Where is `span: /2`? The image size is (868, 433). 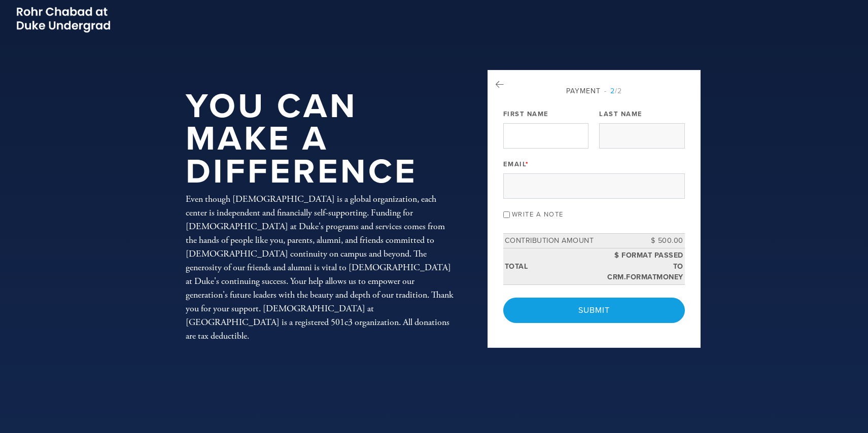
span: /2 is located at coordinates (613, 90).